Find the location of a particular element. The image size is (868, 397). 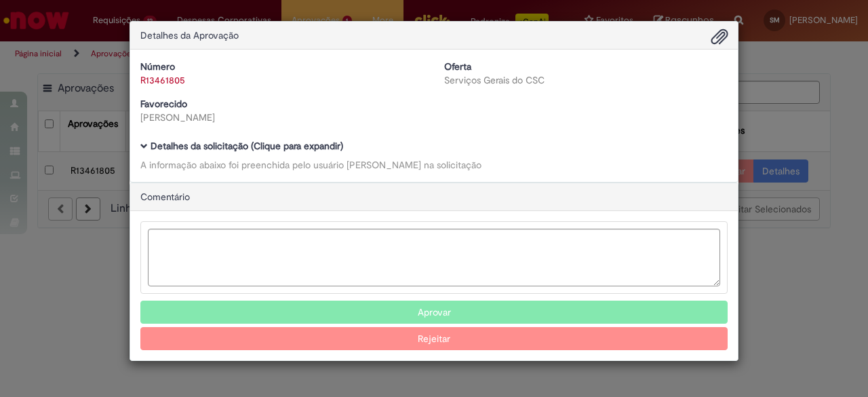

b: Detalhes da solicitação (Clique para expandir) is located at coordinates (246, 146).